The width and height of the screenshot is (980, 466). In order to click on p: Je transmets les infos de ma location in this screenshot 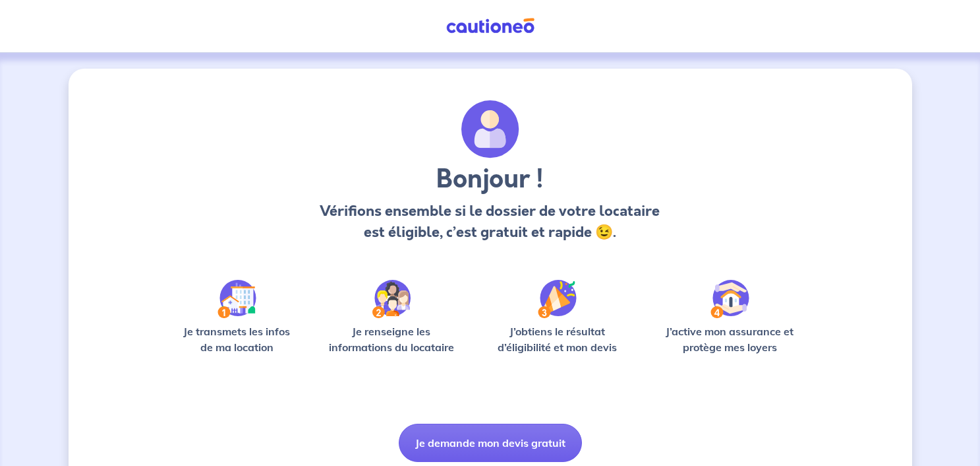, I will do `click(237, 339)`.